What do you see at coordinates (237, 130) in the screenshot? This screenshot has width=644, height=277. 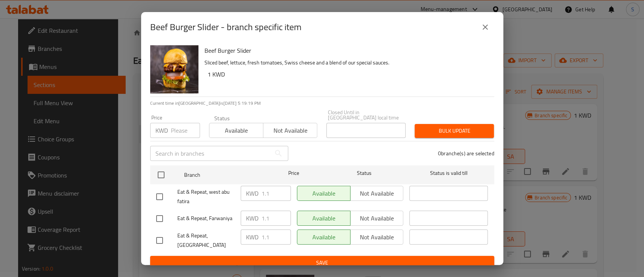 I see `button: Available` at bounding box center [237, 130].